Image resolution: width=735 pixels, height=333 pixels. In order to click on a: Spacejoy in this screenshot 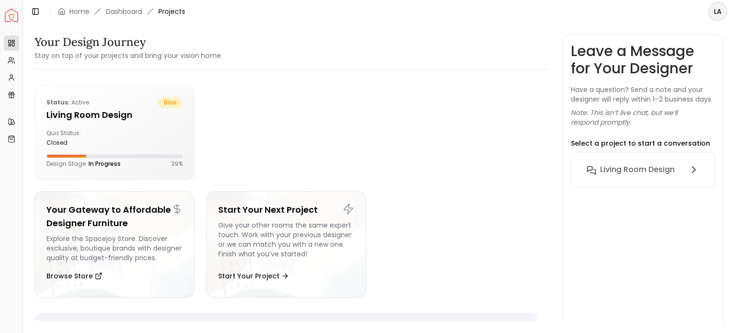, I will do `click(11, 15)`.